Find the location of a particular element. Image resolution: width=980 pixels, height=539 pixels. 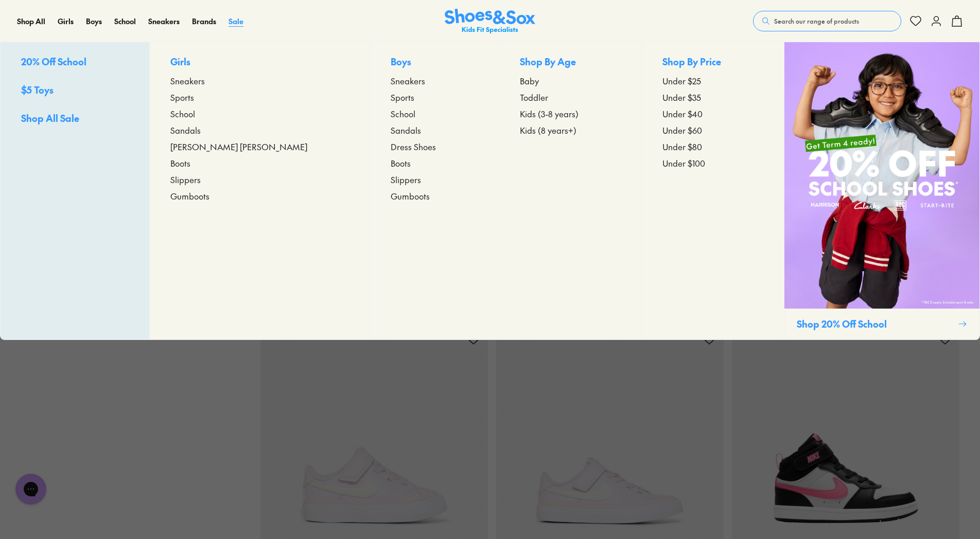

button: Gorgias live chat is located at coordinates (20, 19).